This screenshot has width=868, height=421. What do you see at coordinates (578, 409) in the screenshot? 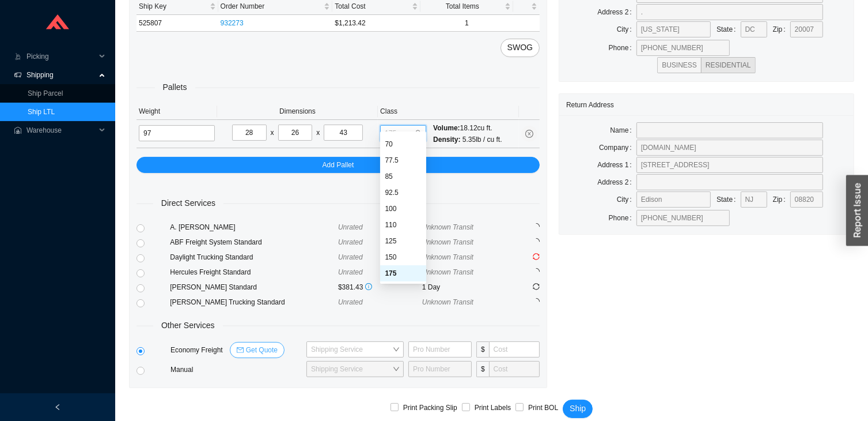
I see `button: Ship` at bounding box center [578, 409].